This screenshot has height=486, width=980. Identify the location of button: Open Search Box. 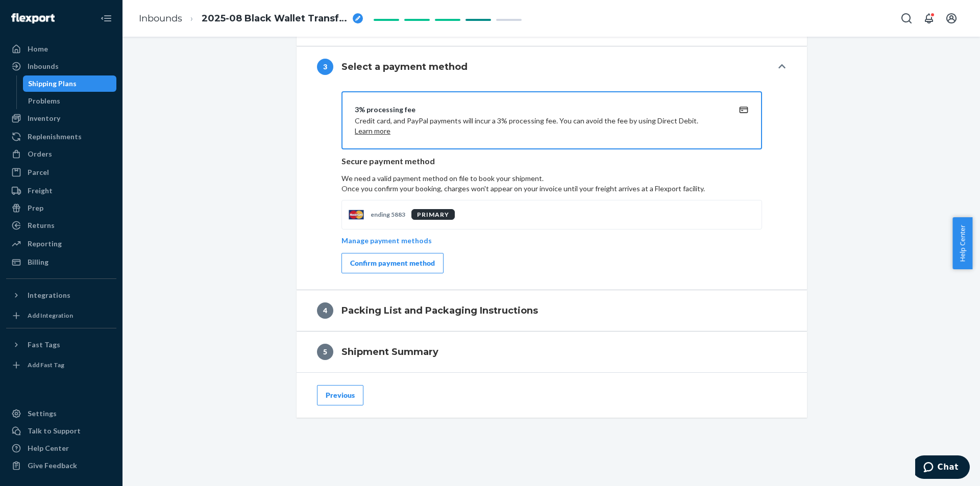
(907, 18).